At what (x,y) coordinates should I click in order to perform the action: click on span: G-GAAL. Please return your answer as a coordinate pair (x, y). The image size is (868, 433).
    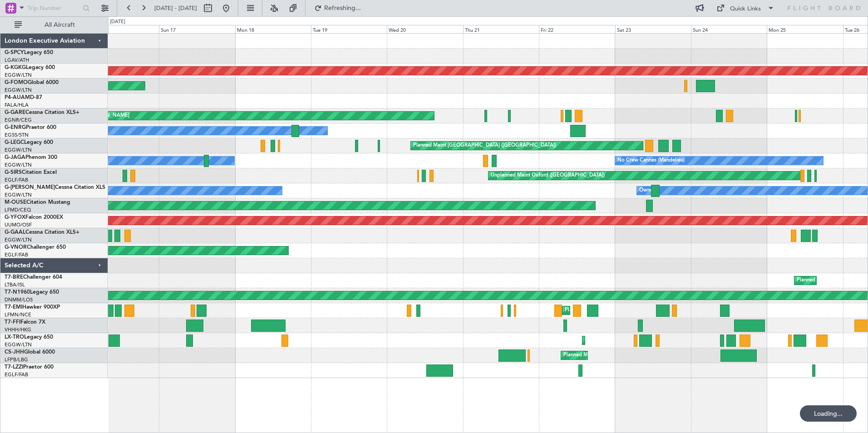
    Looking at the image, I should click on (15, 233).